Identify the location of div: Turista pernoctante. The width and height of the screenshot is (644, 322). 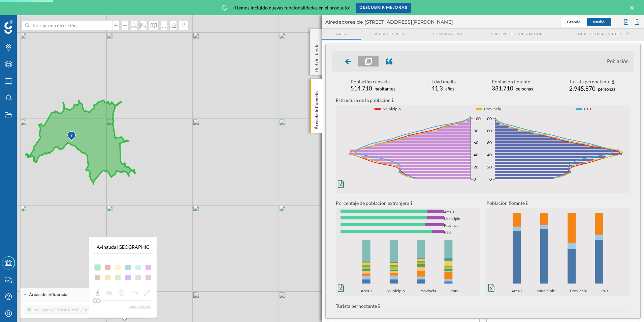
(592, 82).